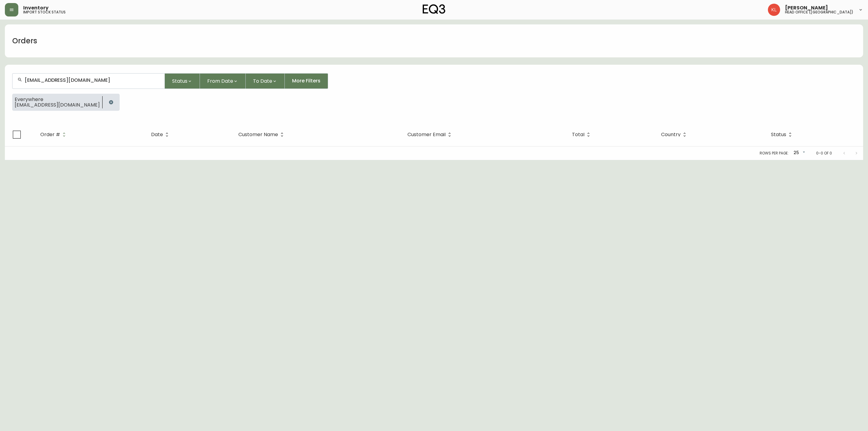 This screenshot has width=868, height=431. What do you see at coordinates (24, 41) in the screenshot?
I see `h1: Orders` at bounding box center [24, 41].